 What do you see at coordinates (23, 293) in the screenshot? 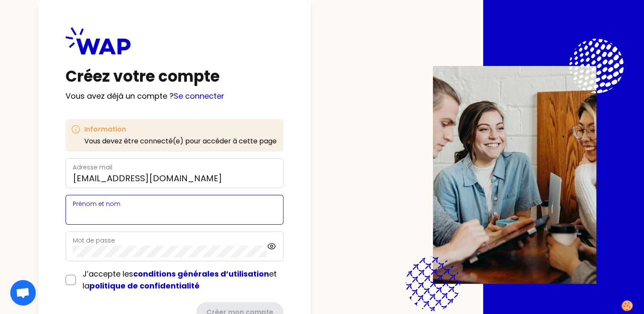
I see `div: Ouvrir le chat` at bounding box center [23, 293].